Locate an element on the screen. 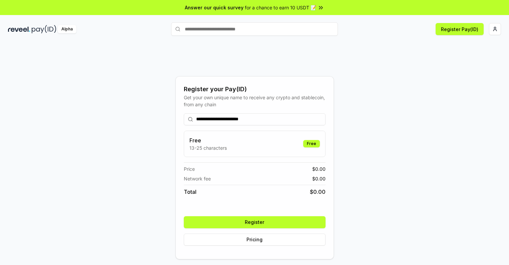 The width and height of the screenshot is (509, 265). div: Register your Pay(ID) is located at coordinates (255, 89).